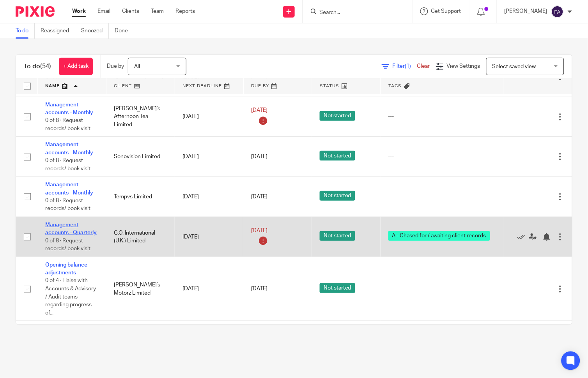 The width and height of the screenshot is (588, 378). What do you see at coordinates (408, 66) in the screenshot?
I see `span: (1)` at bounding box center [408, 66].